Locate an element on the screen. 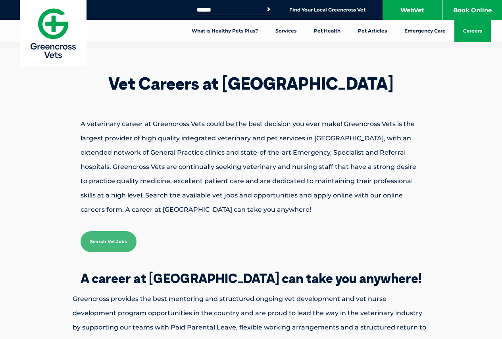 Image resolution: width=502 pixels, height=339 pixels. a: Search Vet Jobs is located at coordinates (108, 242).